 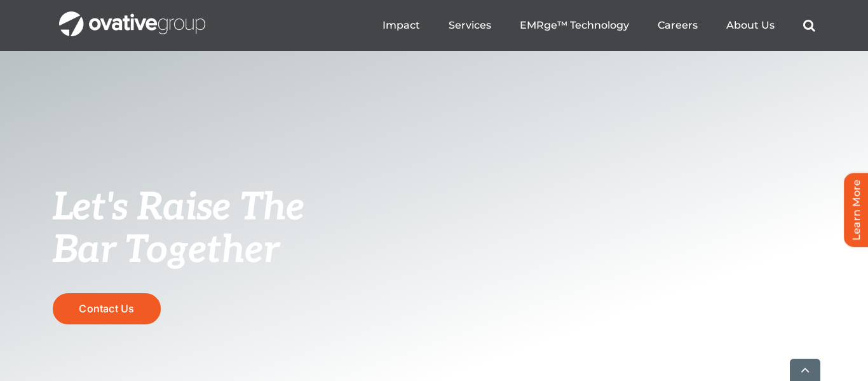 What do you see at coordinates (809, 25) in the screenshot?
I see `a: Search` at bounding box center [809, 25].